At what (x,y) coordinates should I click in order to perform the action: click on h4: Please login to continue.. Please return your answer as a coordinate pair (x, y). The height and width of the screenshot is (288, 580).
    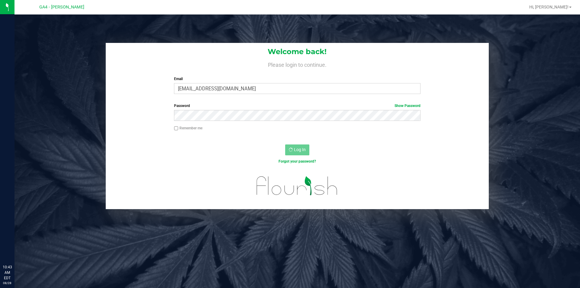
    Looking at the image, I should click on (297, 64).